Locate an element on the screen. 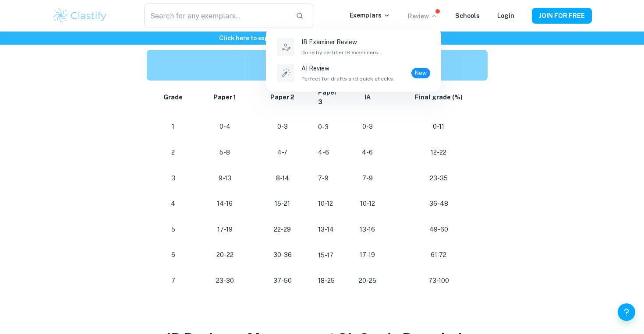  p: AI Review is located at coordinates (348, 68).